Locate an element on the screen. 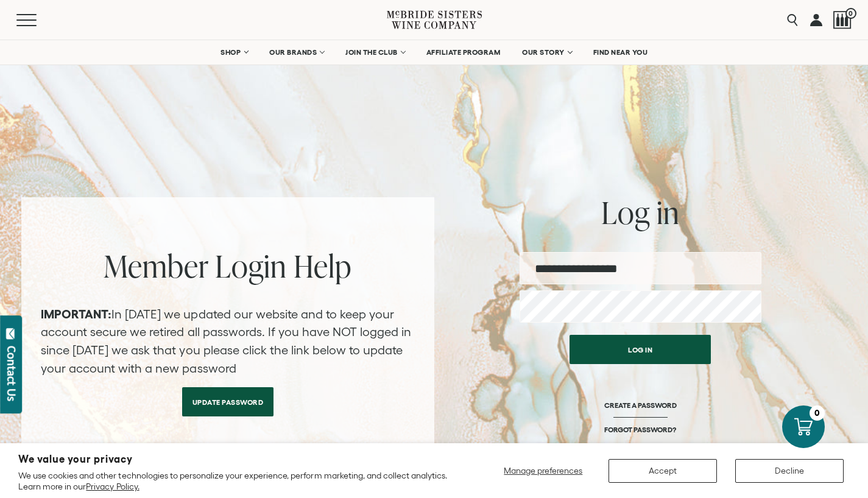  span: SHOP is located at coordinates (231, 52).